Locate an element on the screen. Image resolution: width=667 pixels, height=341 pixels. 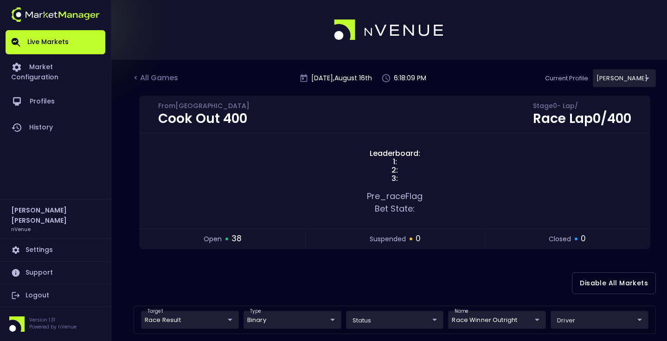
span: closed is located at coordinates (560, 239).